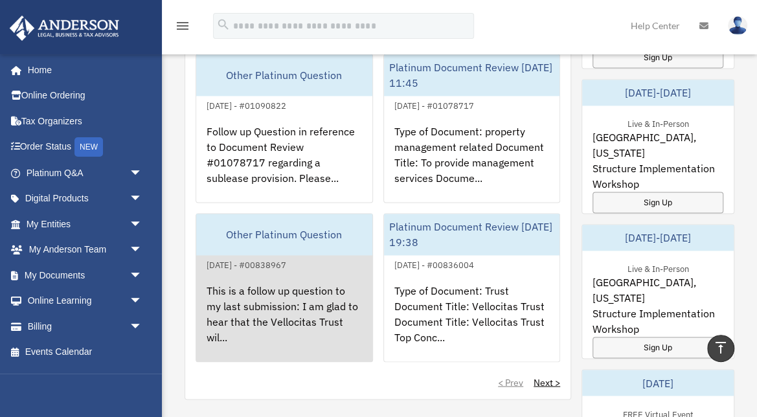  I want to click on a: Billingarrow_drop_down, so click(85, 326).